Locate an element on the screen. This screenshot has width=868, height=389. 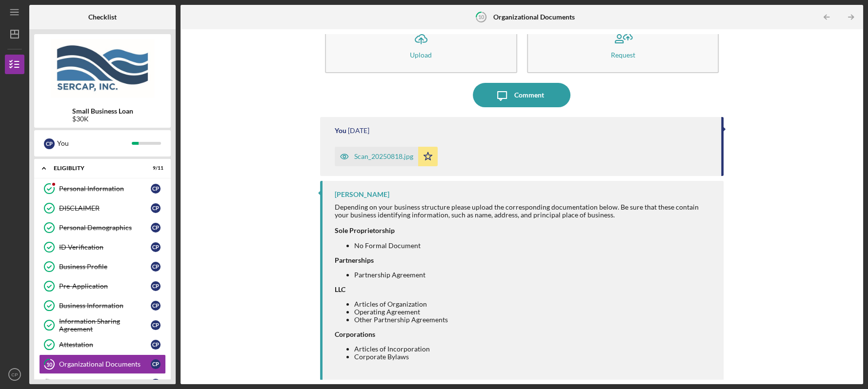
div: Pre-Application is located at coordinates (105, 286).